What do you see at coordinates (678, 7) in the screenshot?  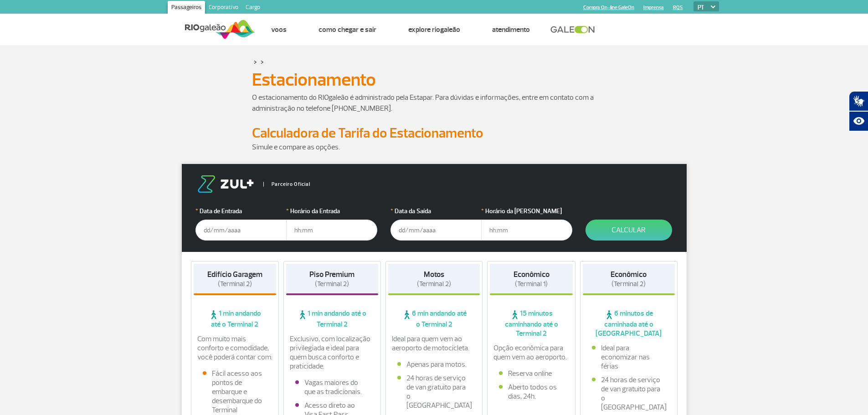 I see `a: RQS` at bounding box center [678, 7].